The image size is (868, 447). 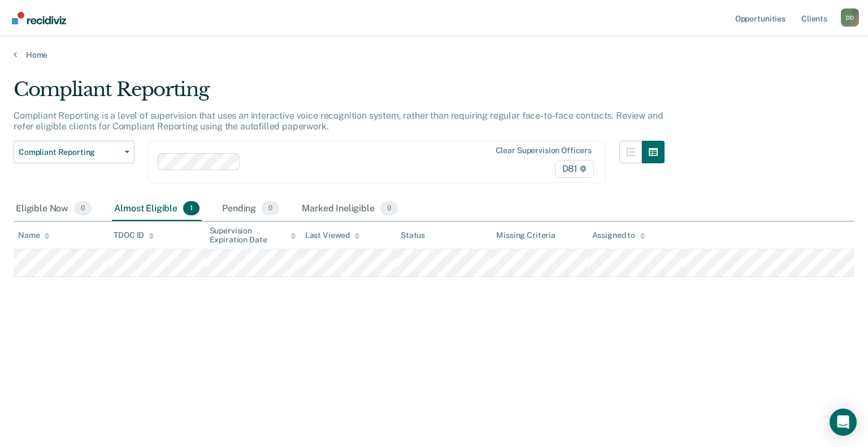 What do you see at coordinates (619, 234) in the screenshot?
I see `div: Assigned to` at bounding box center [619, 234].